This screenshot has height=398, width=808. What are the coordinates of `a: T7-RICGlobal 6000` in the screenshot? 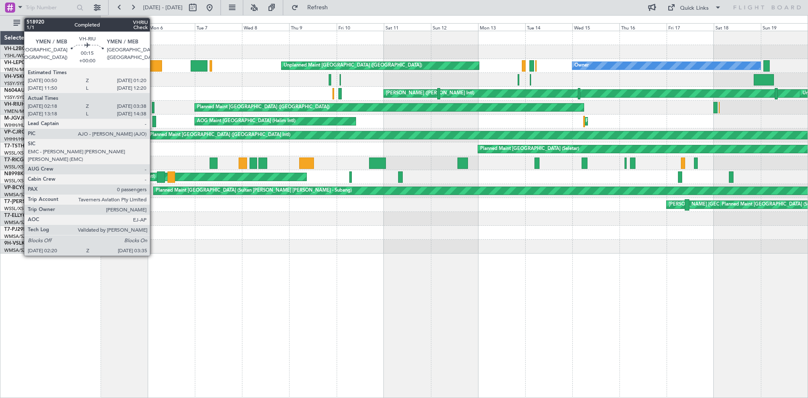 It's located at (26, 160).